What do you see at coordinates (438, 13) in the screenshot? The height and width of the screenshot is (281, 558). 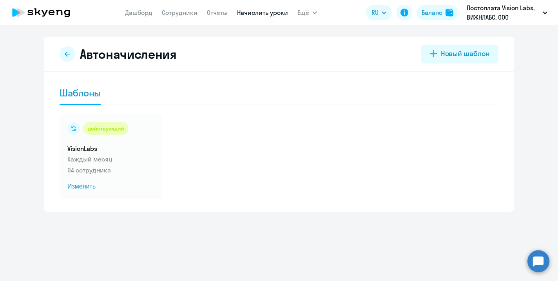 I see `a: Балансbalance` at bounding box center [438, 13].